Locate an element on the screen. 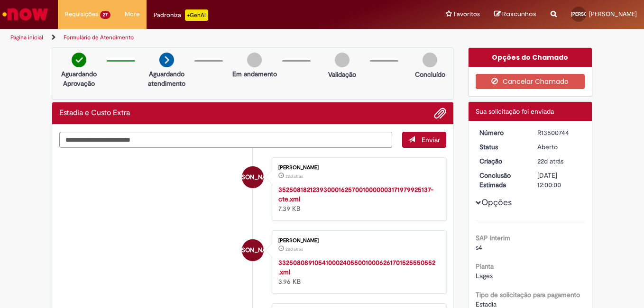  div: R13500744 is located at coordinates (559, 133).